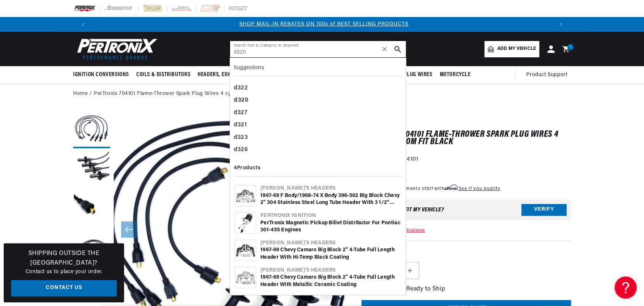  What do you see at coordinates (64, 288) in the screenshot?
I see `a: Contact Us` at bounding box center [64, 288].